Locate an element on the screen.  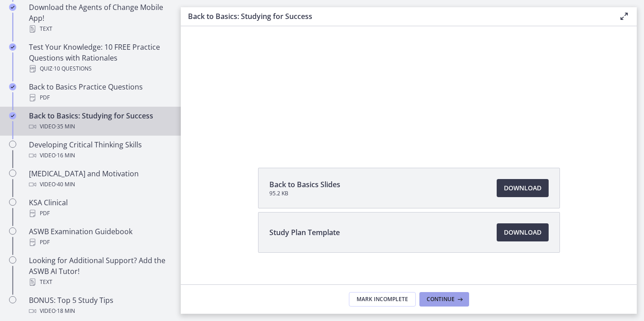
button: Mark Incomplete is located at coordinates (382, 299).